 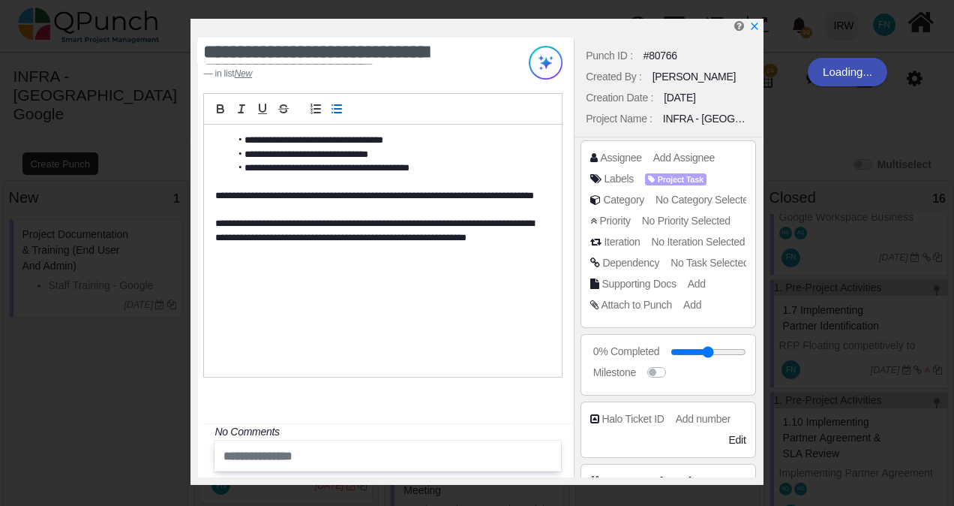 What do you see at coordinates (636, 305) in the screenshot?
I see `div: Attach to Punch` at bounding box center [636, 305].